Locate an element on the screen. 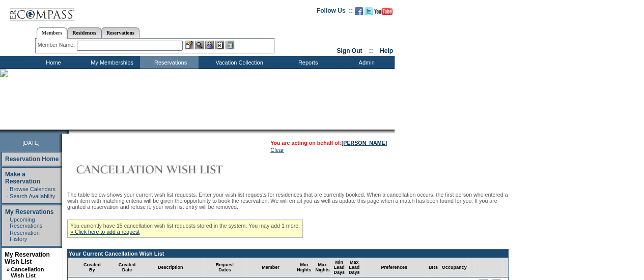  a: » Click here to add a request is located at coordinates (105, 232).